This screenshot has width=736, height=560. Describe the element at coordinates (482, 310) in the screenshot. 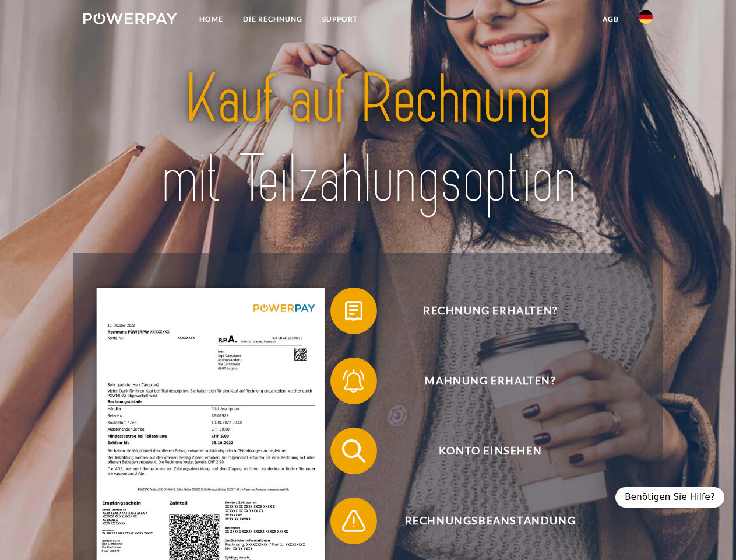

I see `a: Rechnung erhalten?` at that location.